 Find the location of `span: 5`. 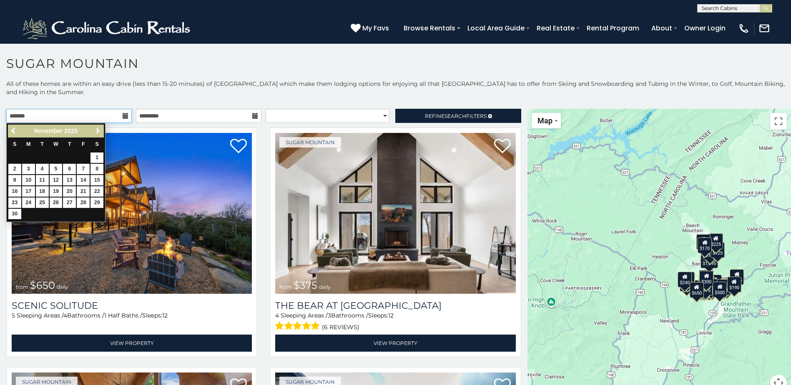

span: 5 is located at coordinates (13, 316).